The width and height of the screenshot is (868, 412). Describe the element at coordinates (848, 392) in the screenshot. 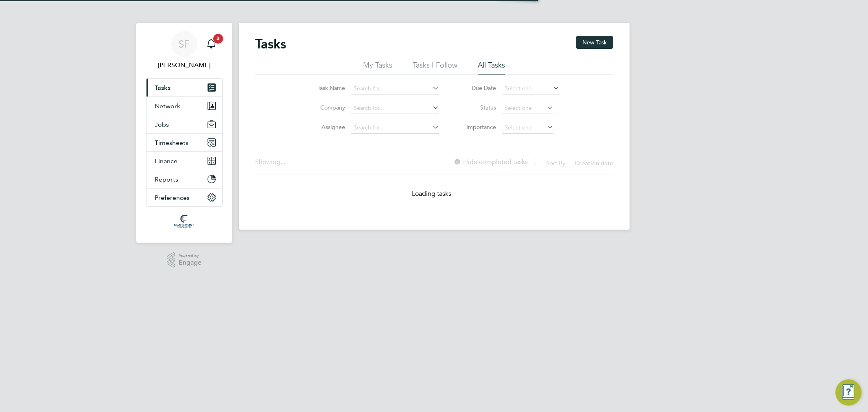

I see `button: Engage Resource Center` at that location.